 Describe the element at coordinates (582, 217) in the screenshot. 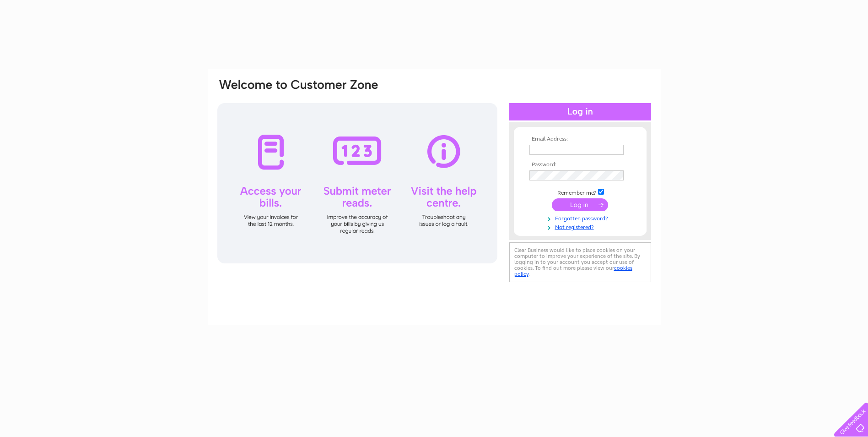

I see `a: Forgotten password?` at that location.